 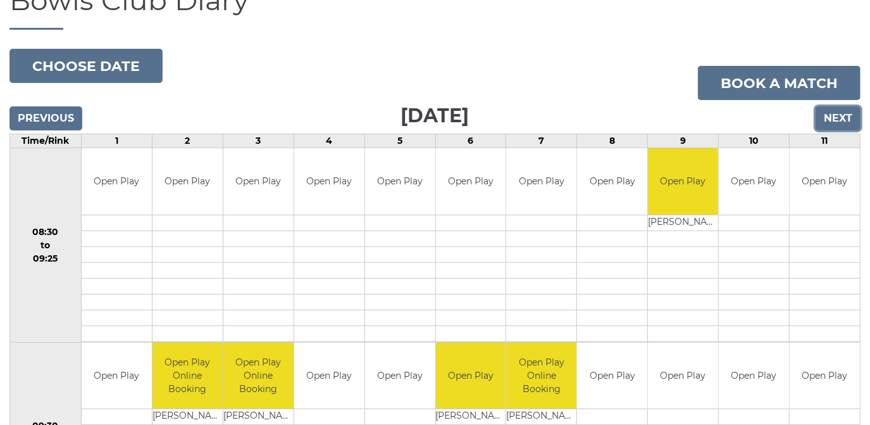 I want to click on td: Time/Rink, so click(x=46, y=141).